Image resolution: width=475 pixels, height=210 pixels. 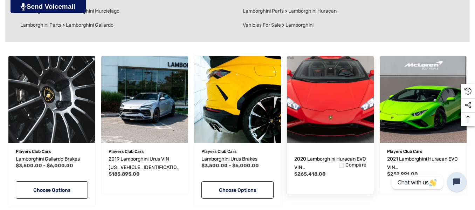 I want to click on span: $265,418.00, so click(x=310, y=174).